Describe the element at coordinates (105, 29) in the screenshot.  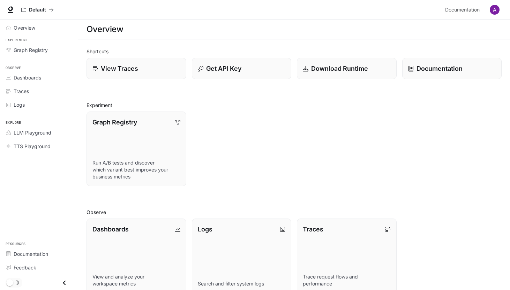
I see `h1: Overview` at that location.